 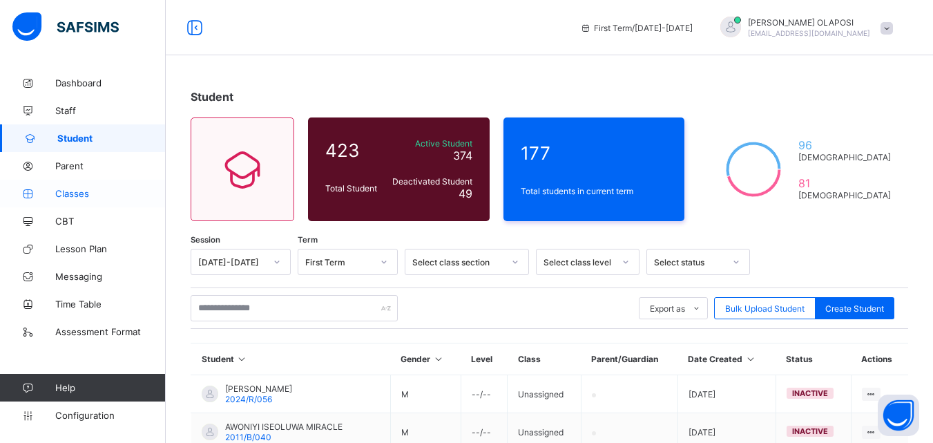 I want to click on span: 177, so click(x=594, y=153).